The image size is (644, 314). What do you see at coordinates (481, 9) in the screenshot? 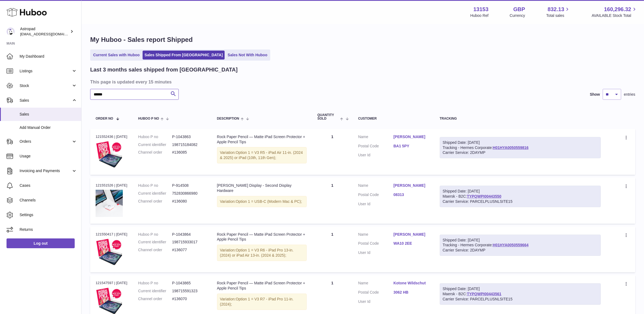
I see `strong: 13153` at bounding box center [481, 9].